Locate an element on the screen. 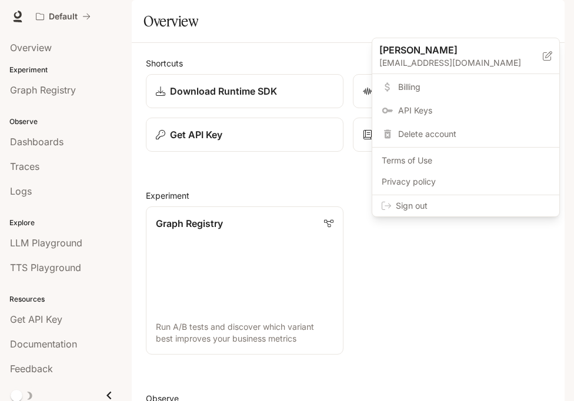  a: Privacy policy is located at coordinates (466, 182).